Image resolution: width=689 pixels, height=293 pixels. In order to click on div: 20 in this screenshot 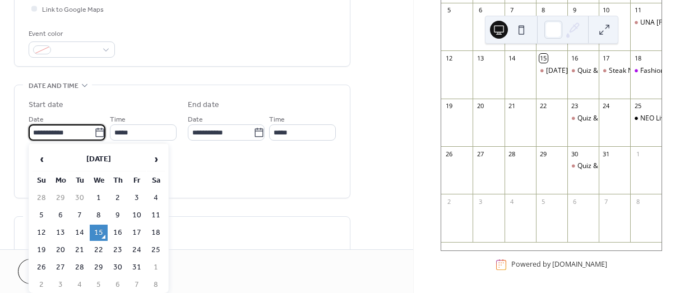, I will do `click(480, 106)`.